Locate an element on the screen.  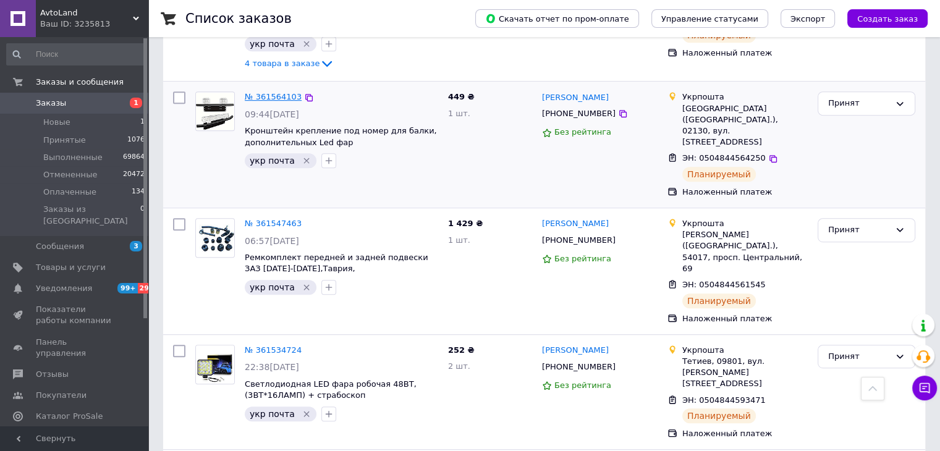
span: Заказы и сообщения is located at coordinates (80, 82).